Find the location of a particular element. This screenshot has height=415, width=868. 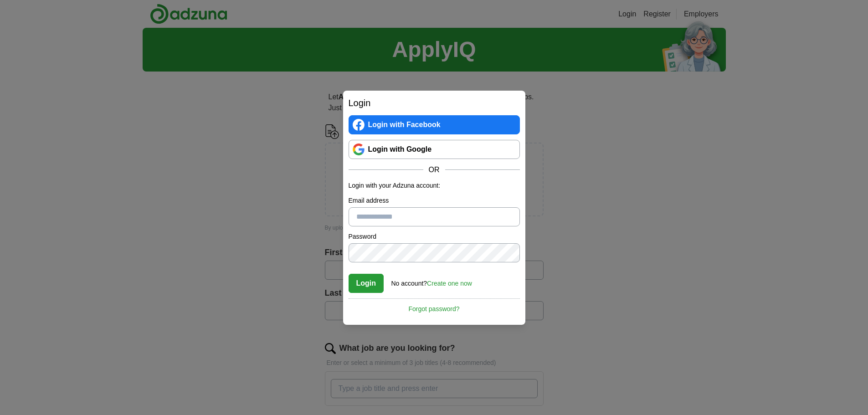

a: Login with Facebook is located at coordinates (434, 124).